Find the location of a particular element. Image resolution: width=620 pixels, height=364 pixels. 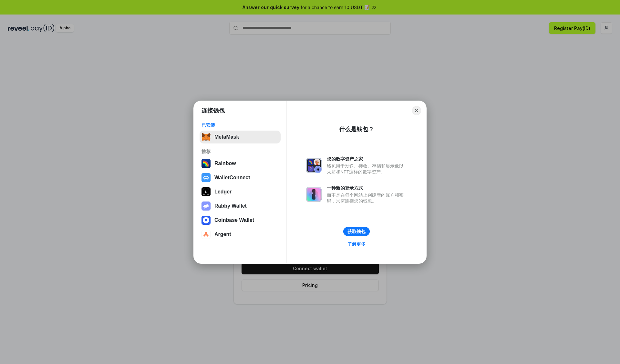

img: svg+xml,%3Csvg%20xmlns%3D%22http%3A%2F%2Fwww.w3.org%2F2000%2Fsvg%22%20width%3D%2228%22%20height%3... is located at coordinates (206, 192).